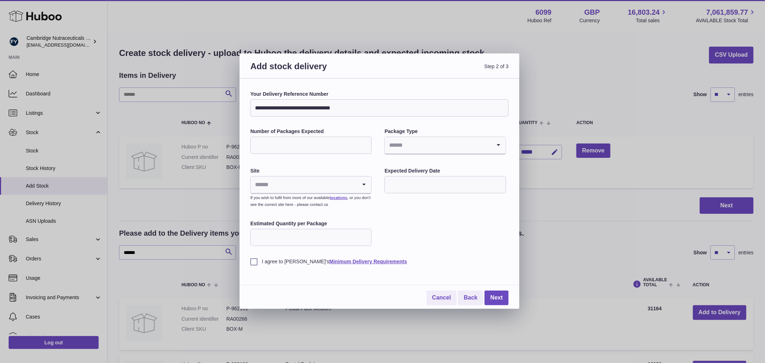 This screenshot has height=363, width=765. I want to click on a: Next, so click(497, 298).